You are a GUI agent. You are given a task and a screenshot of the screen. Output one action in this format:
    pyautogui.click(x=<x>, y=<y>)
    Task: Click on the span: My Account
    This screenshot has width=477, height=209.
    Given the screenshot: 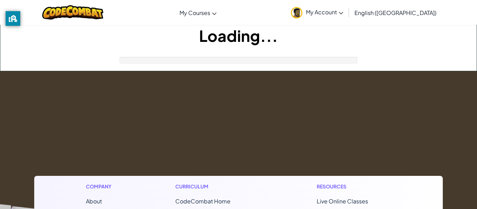 What is the action you would take?
    pyautogui.click(x=324, y=12)
    